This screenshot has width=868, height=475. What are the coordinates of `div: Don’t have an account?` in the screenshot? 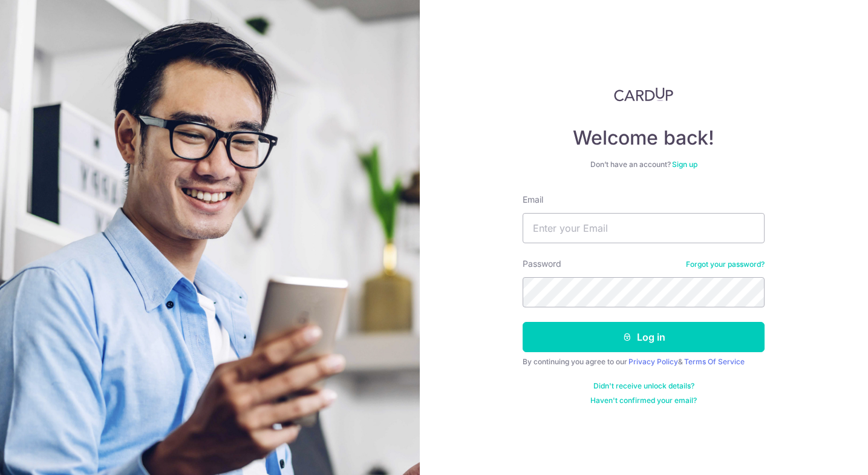 It's located at (644, 164).